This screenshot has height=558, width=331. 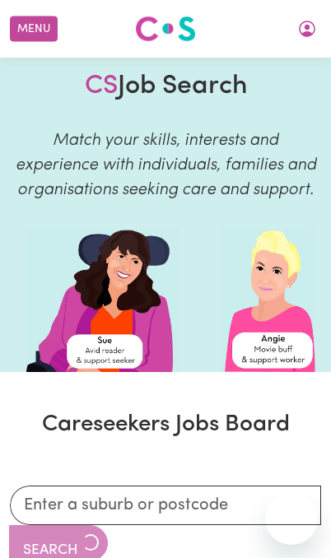 What do you see at coordinates (101, 86) in the screenshot?
I see `span: CS` at bounding box center [101, 86].